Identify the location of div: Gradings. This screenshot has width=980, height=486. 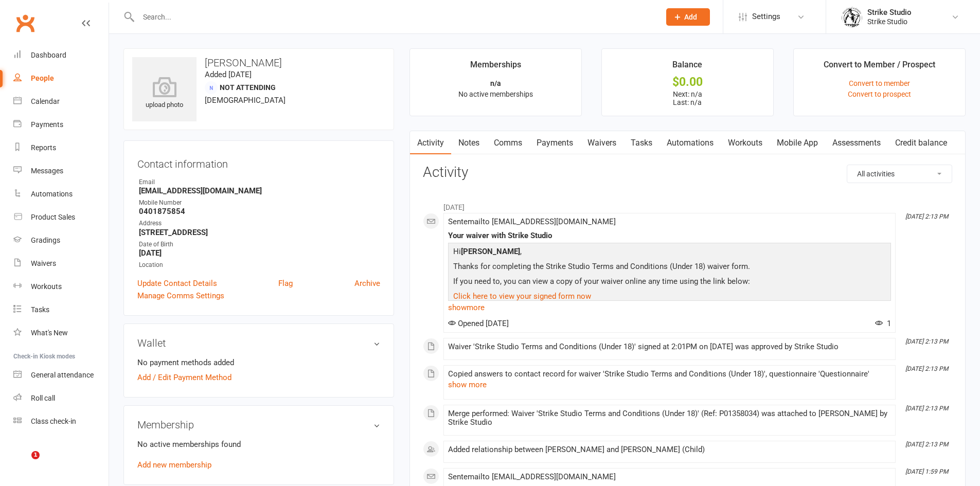
(46, 240).